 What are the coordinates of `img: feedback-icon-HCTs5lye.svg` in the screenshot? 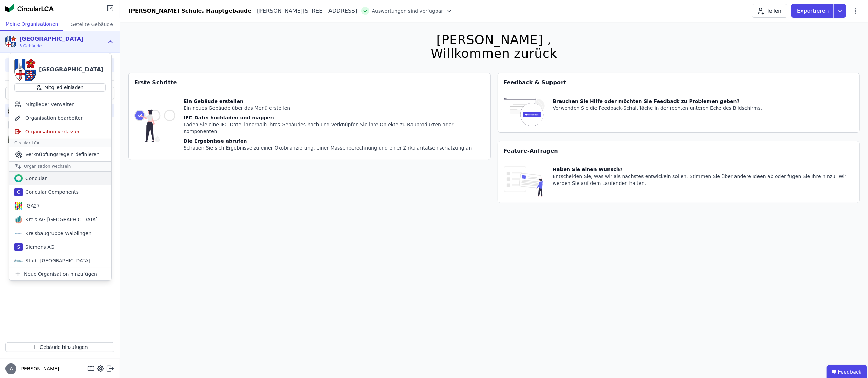 It's located at (524, 112).